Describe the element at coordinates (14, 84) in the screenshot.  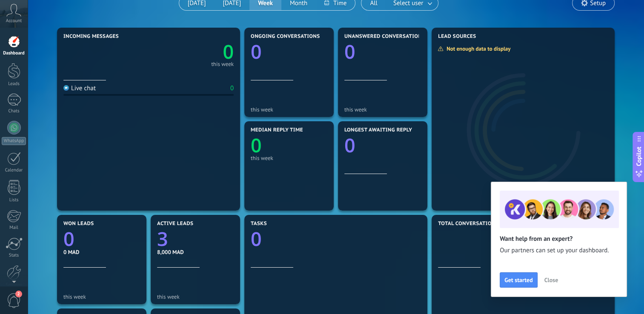
I see `div: Leads` at that location.